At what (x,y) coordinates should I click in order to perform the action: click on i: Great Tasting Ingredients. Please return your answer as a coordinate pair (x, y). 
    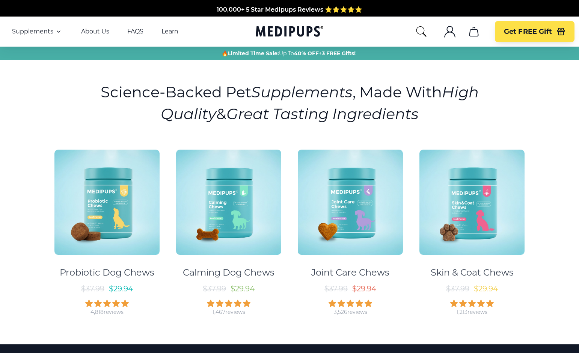
    Looking at the image, I should click on (322, 113).